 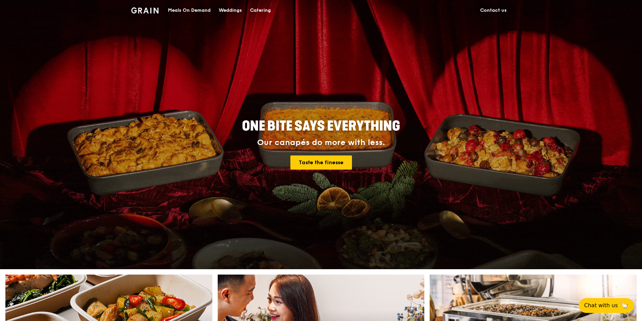 I want to click on a: Weddings, so click(x=230, y=10).